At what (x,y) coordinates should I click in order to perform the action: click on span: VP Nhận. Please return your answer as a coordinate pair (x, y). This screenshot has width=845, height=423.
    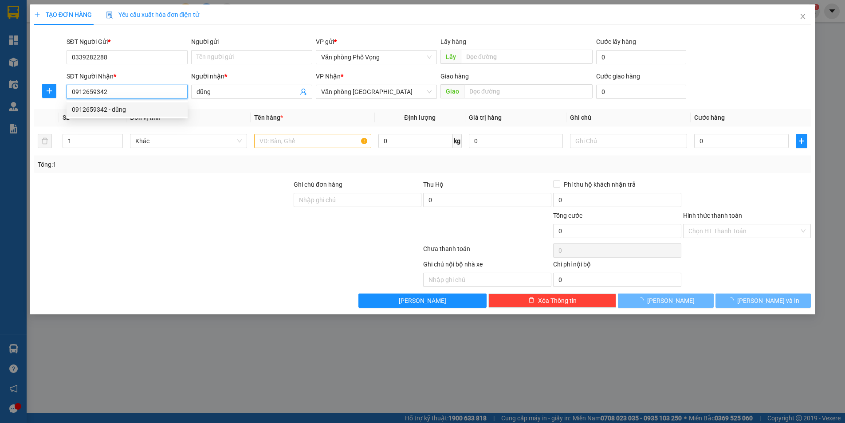
    Looking at the image, I should click on (328, 76).